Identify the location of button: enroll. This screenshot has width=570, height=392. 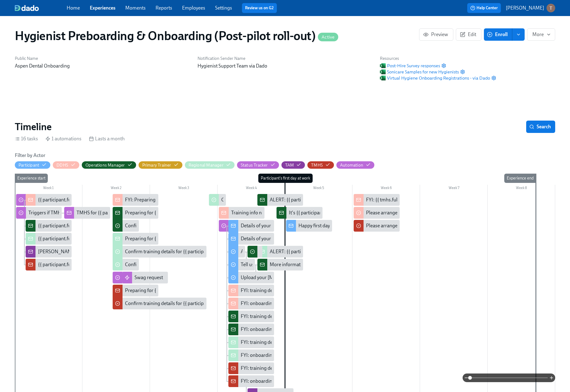
(518, 35).